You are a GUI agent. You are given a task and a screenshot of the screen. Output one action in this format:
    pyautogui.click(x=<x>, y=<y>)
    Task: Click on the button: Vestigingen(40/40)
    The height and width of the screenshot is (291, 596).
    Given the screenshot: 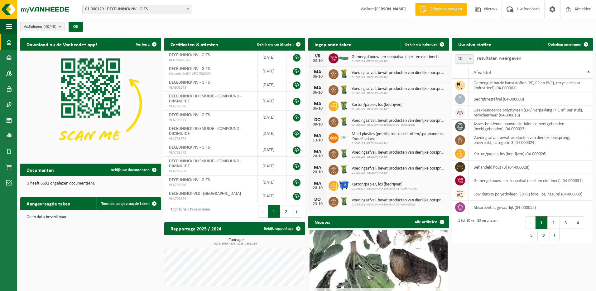 What is the action you would take?
    pyautogui.click(x=42, y=27)
    